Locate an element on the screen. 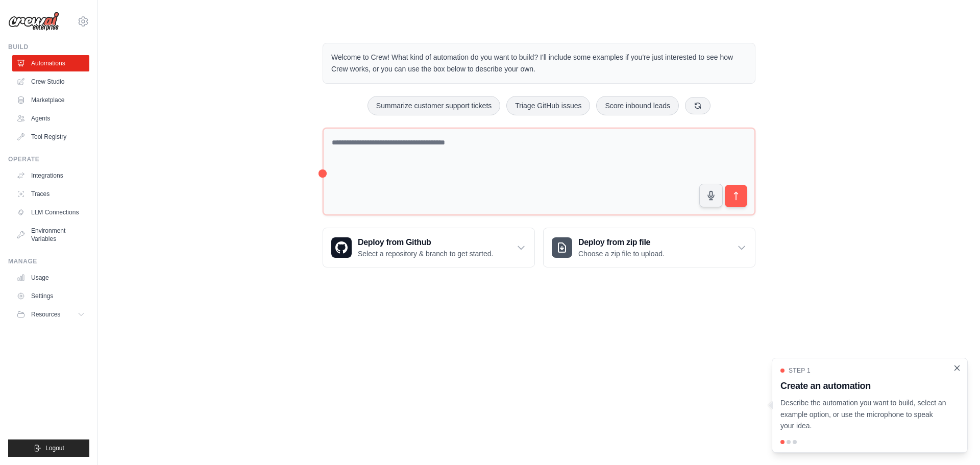 The image size is (980, 465). span: Step 1 is located at coordinates (799, 371).